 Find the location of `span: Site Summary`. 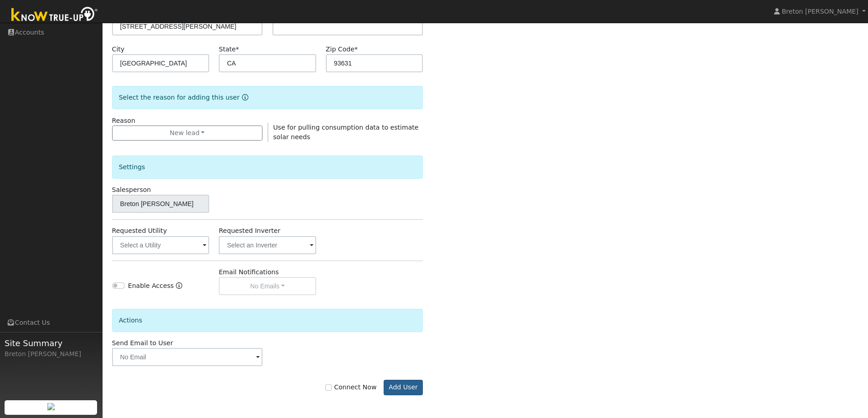

span: Site Summary is located at coordinates (51, 343).